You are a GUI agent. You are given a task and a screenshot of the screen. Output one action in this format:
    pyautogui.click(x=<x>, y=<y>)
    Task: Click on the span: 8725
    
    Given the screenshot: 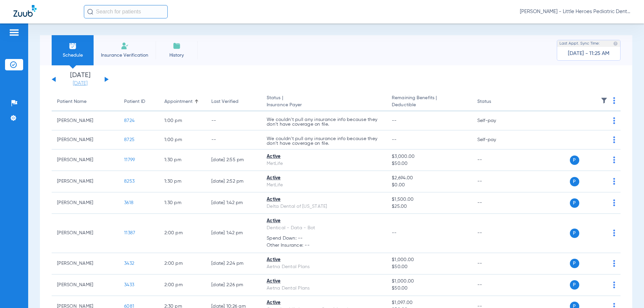 What is the action you would take?
    pyautogui.click(x=129, y=140)
    